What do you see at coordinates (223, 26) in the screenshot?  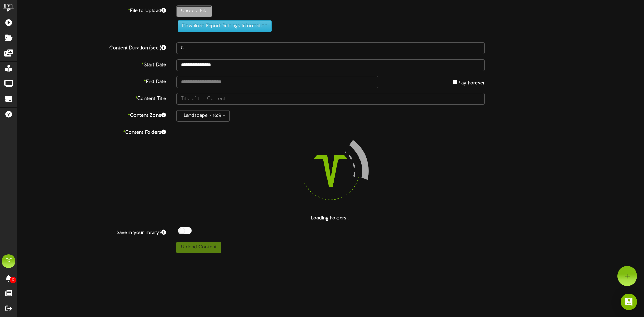 I see `a: Download Export Settings Information` at bounding box center [223, 26].